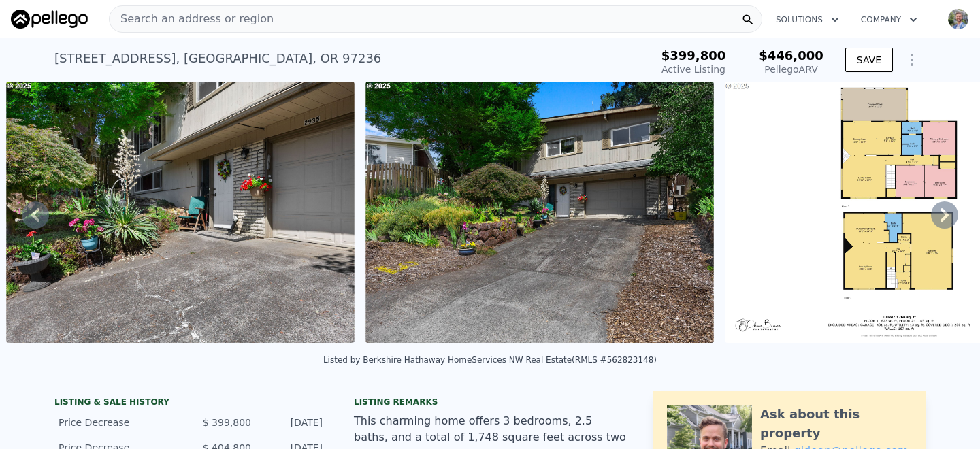 The width and height of the screenshot is (980, 449). Describe the element at coordinates (190, 404) in the screenshot. I see `div: LISTING & SALE HISTORY` at that location.